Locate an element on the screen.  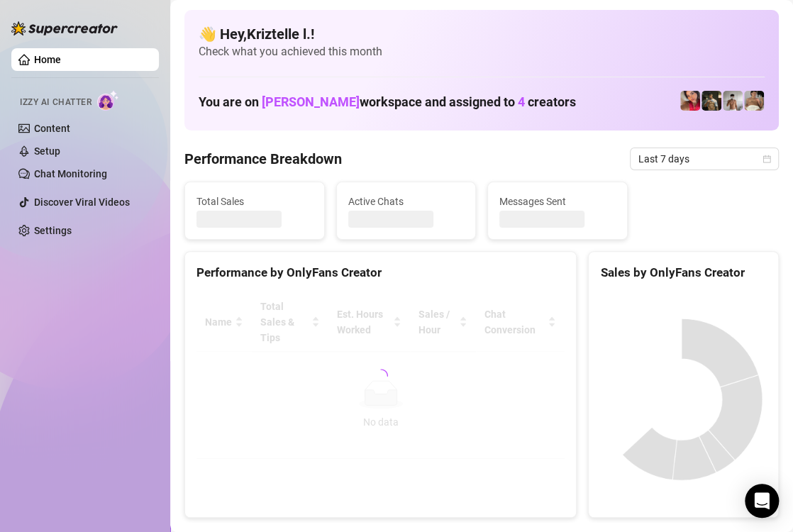
div: Performance by OnlyFans Creator is located at coordinates (380, 272).